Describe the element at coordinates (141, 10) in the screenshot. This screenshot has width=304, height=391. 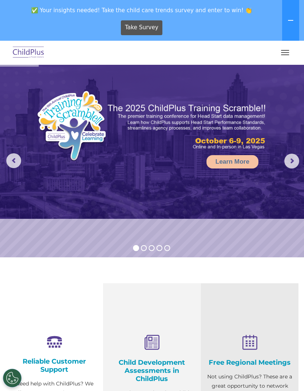
I see `span: ✅ Your insights needed! Take the child care trends survey and enter to win! 👏` at that location.